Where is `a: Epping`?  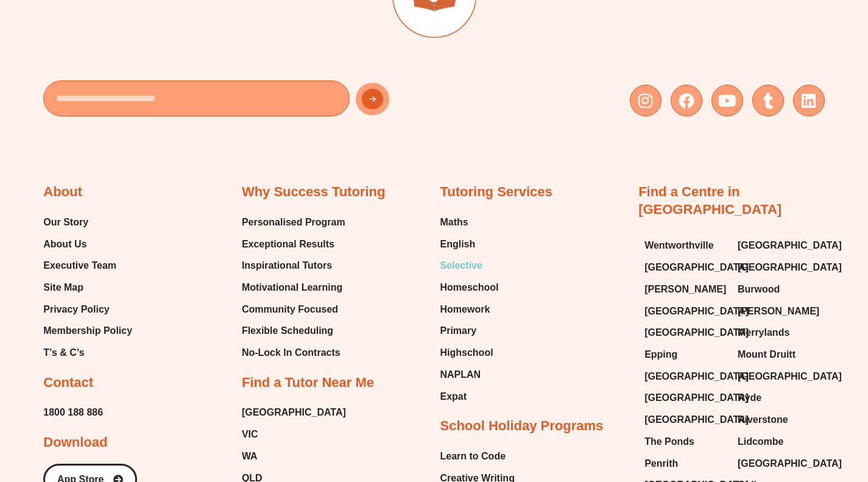
a: Epping is located at coordinates (685, 355).